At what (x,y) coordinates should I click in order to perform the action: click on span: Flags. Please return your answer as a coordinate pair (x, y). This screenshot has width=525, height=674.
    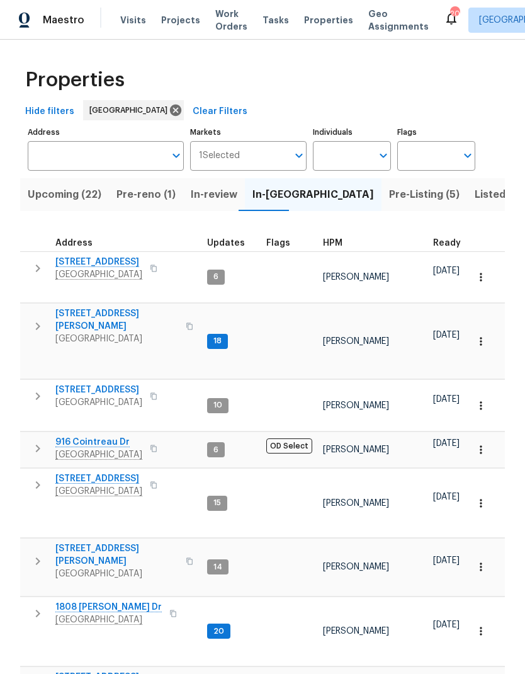
    Looking at the image, I should click on (278, 243).